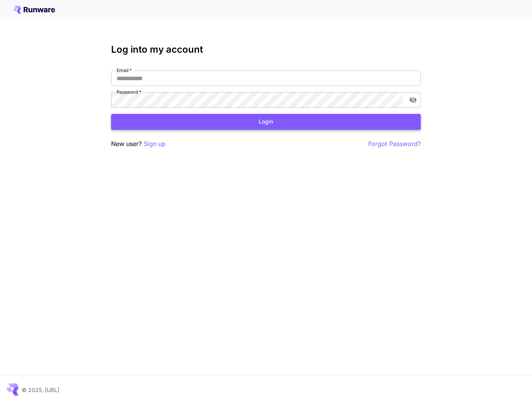 The height and width of the screenshot is (404, 532). I want to click on button: Login, so click(266, 122).